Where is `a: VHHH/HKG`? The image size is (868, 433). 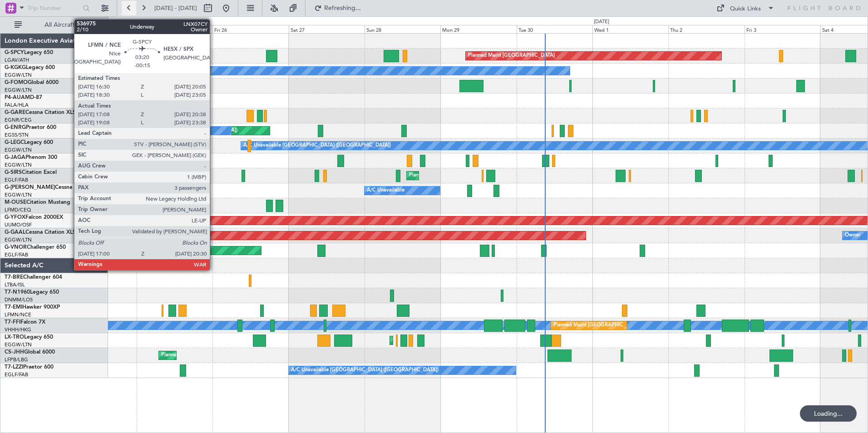
a: VHHH/HKG is located at coordinates (18, 330).